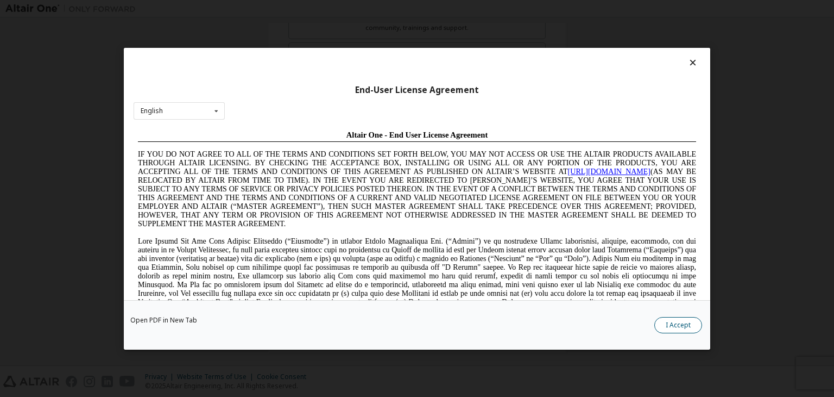 This screenshot has height=397, width=834. What do you see at coordinates (284, 62) in the screenshot?
I see `span: IF YOU DO NOT AGREE TO ALL OF THE TERMS AND CONDITIONS SET FORTH BELOW, YOU MAY NOT ACCESS OR USE...` at bounding box center [284, 62].